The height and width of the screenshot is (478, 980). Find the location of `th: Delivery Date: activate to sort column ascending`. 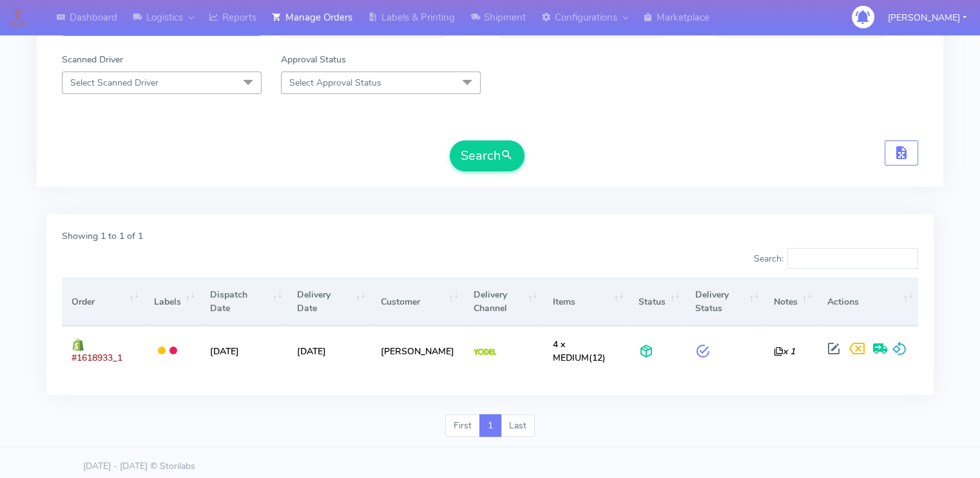

th: Delivery Date: activate to sort column ascending is located at coordinates (328, 301).